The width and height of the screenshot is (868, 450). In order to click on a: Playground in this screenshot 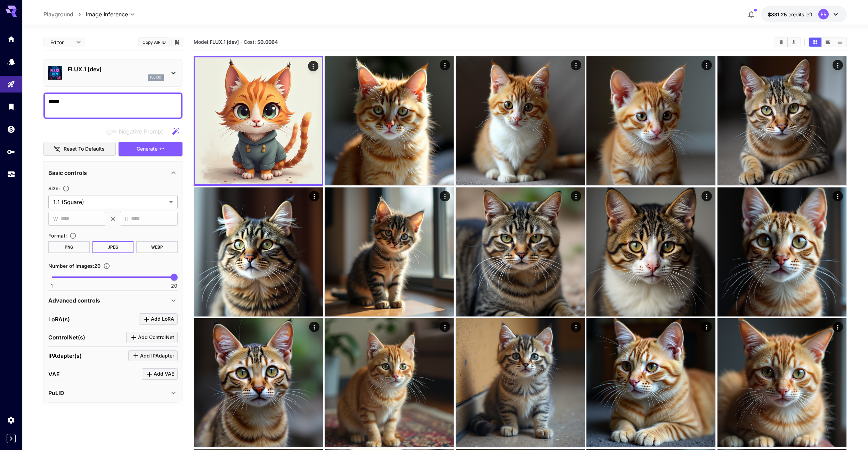, I will do `click(58, 14)`.